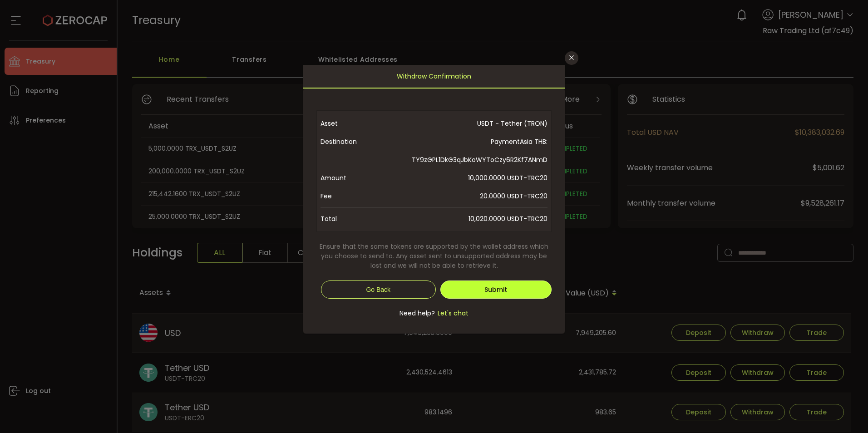 This screenshot has height=433, width=868. What do you see at coordinates (417, 313) in the screenshot?
I see `span: Need help?` at bounding box center [417, 313].